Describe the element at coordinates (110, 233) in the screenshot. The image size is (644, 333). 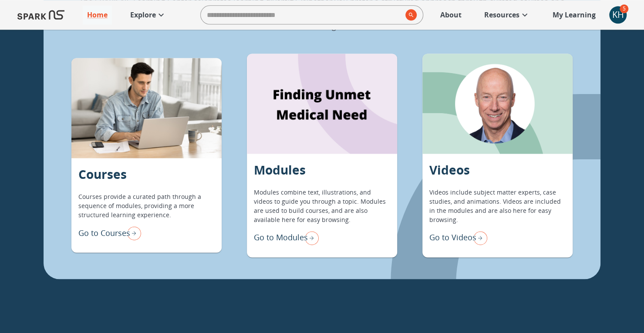
I see `div: Go to Courses` at that location.